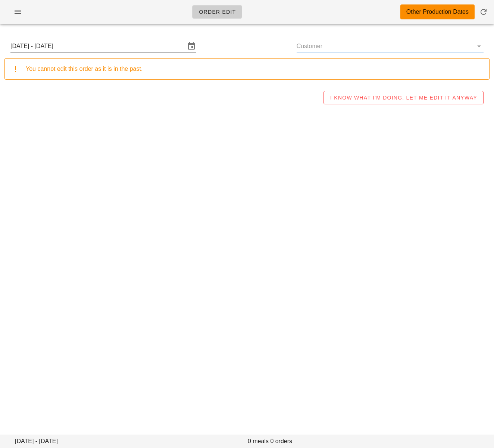 The width and height of the screenshot is (494, 448). Describe the element at coordinates (217, 12) in the screenshot. I see `a: Order Edit` at that location.